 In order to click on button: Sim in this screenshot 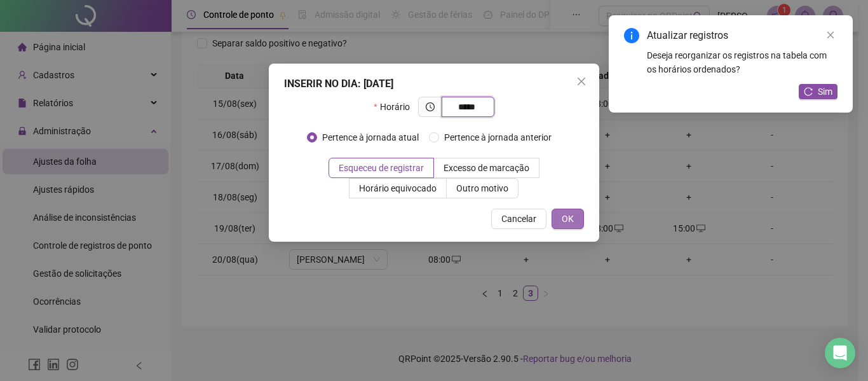, I will do `click(818, 91)`.